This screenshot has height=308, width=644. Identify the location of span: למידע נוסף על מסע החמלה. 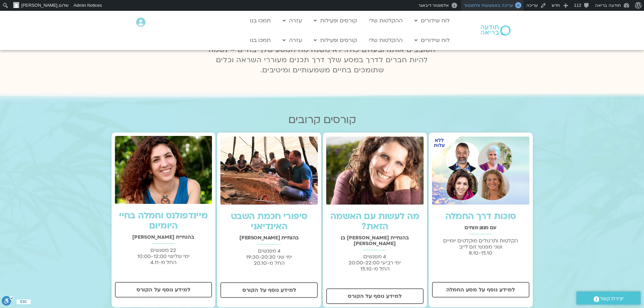
(481, 290).